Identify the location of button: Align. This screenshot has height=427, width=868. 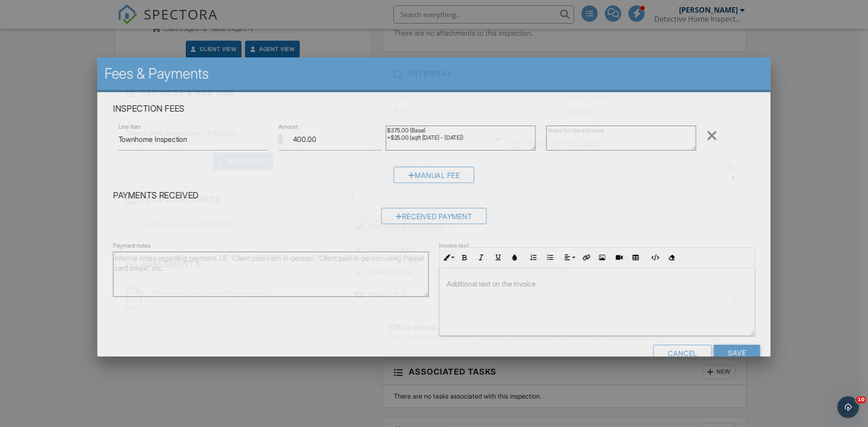
(569, 257).